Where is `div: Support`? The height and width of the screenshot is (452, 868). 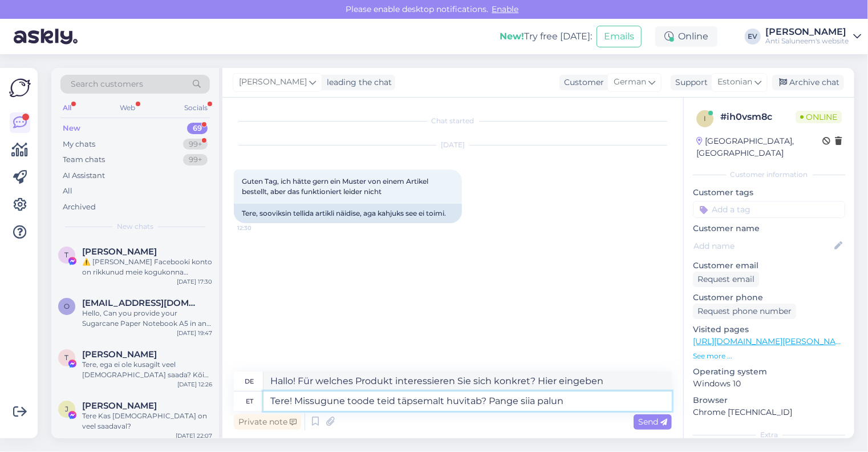
div: Support is located at coordinates (689, 82).